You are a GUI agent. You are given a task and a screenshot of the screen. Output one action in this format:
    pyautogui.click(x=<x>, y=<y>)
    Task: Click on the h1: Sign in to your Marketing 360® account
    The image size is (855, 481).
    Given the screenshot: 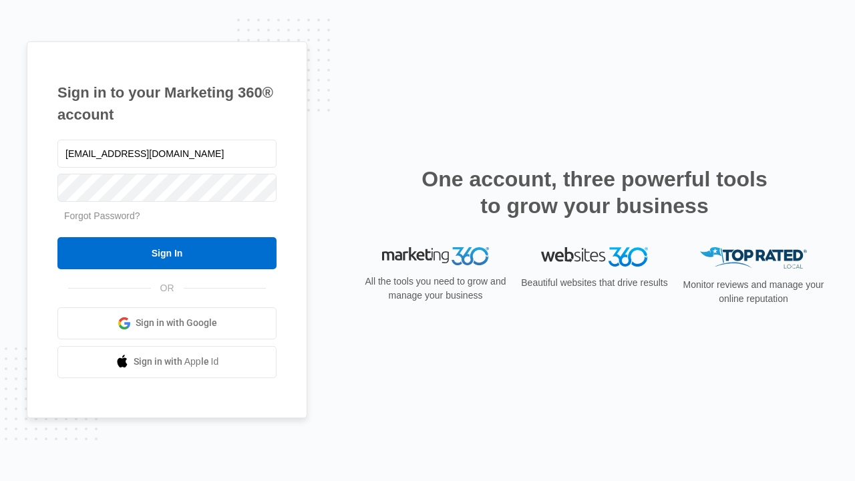 What is the action you would take?
    pyautogui.click(x=167, y=104)
    